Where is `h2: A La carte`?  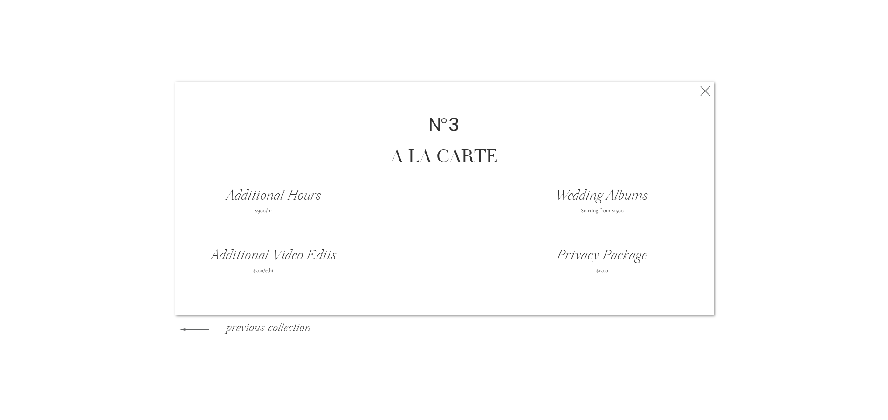
h2: A La carte is located at coordinates (444, 158).